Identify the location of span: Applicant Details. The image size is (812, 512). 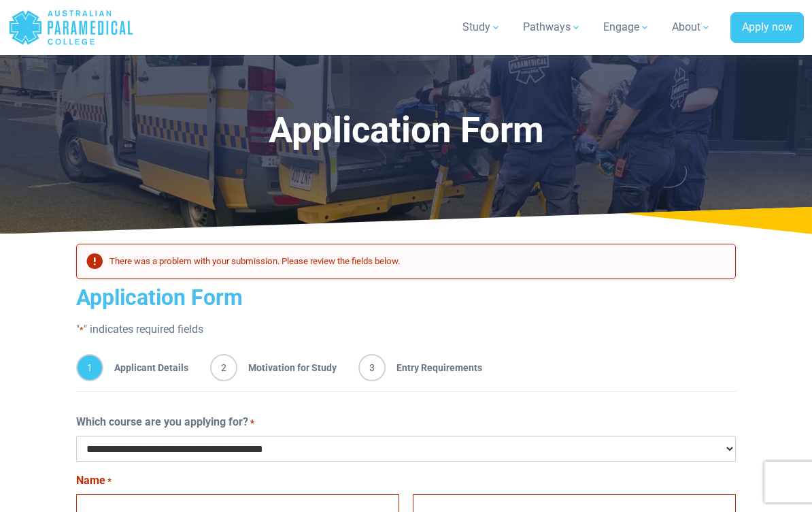
(146, 368).